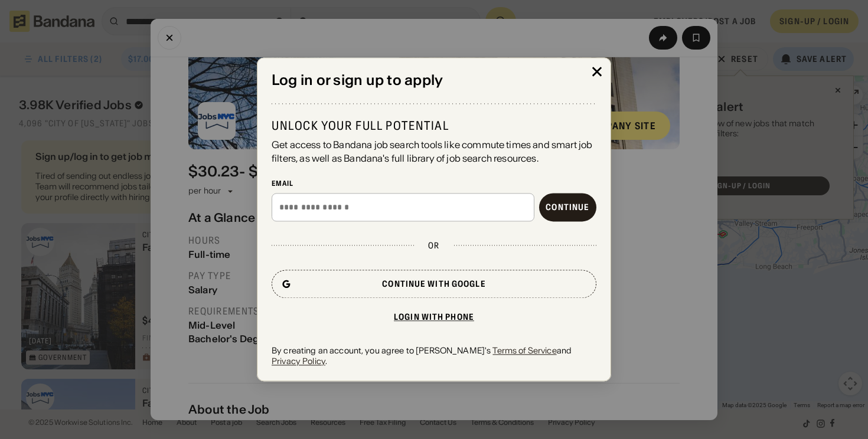 The height and width of the screenshot is (439, 868). What do you see at coordinates (434, 80) in the screenshot?
I see `div: Log in or sign up to apply` at bounding box center [434, 80].